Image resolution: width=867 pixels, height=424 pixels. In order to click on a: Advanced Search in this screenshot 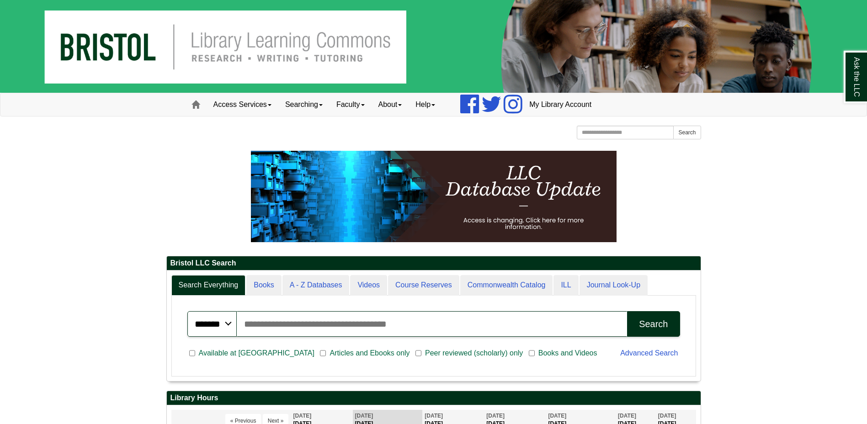, I will do `click(649, 353)`.